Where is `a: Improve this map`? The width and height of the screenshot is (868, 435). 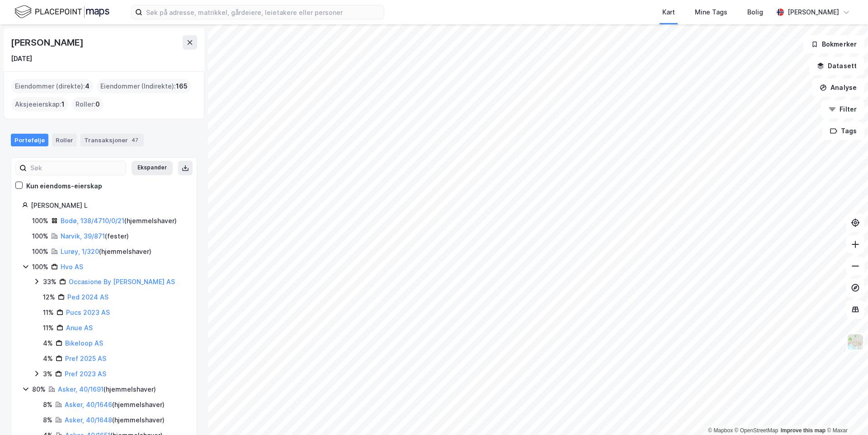 a: Improve this map is located at coordinates (803, 431).